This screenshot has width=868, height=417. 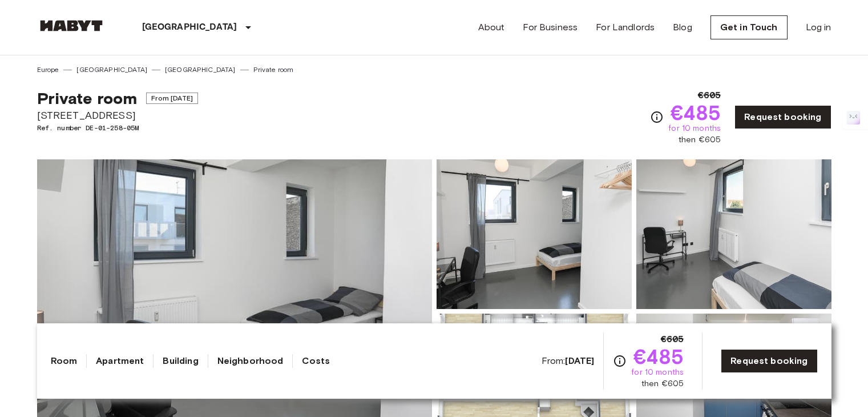 What do you see at coordinates (48, 70) in the screenshot?
I see `a: Europe` at bounding box center [48, 70].